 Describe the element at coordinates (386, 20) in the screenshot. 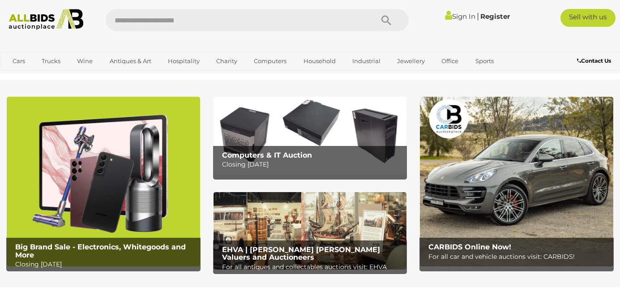

I see `button: Search` at that location.